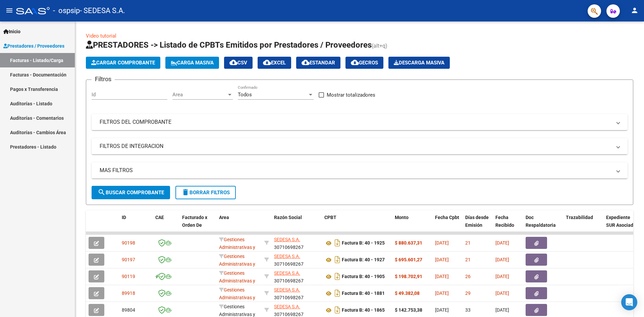  I want to click on span: Todos, so click(245, 94).